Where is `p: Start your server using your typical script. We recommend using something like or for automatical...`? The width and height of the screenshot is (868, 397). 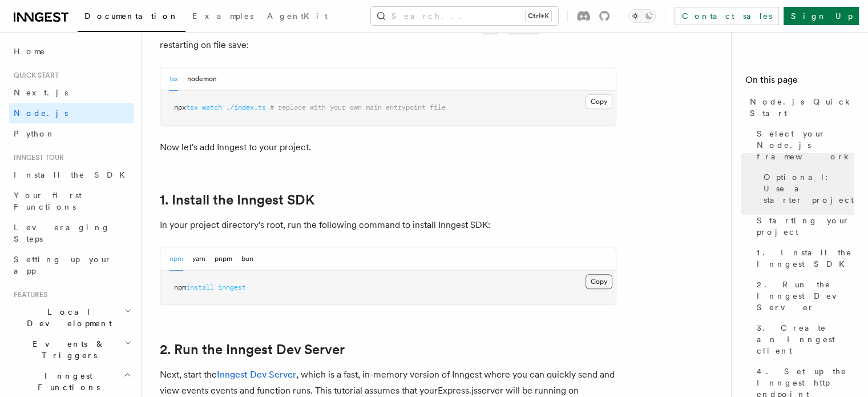
p: Start your server using your typical script. We recommend using something like or for automatical... is located at coordinates (388, 37).